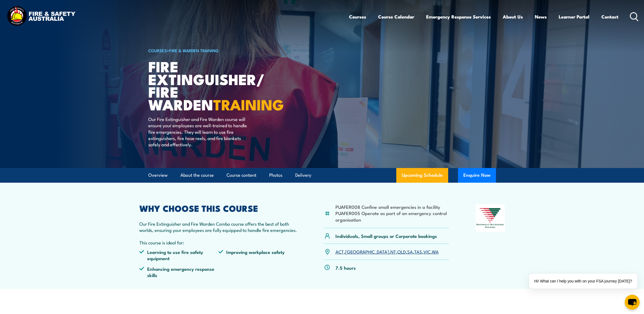  Describe the element at coordinates (392, 206) in the screenshot. I see `li: PUAFER008 Confine small emergencies in a facility` at that location.